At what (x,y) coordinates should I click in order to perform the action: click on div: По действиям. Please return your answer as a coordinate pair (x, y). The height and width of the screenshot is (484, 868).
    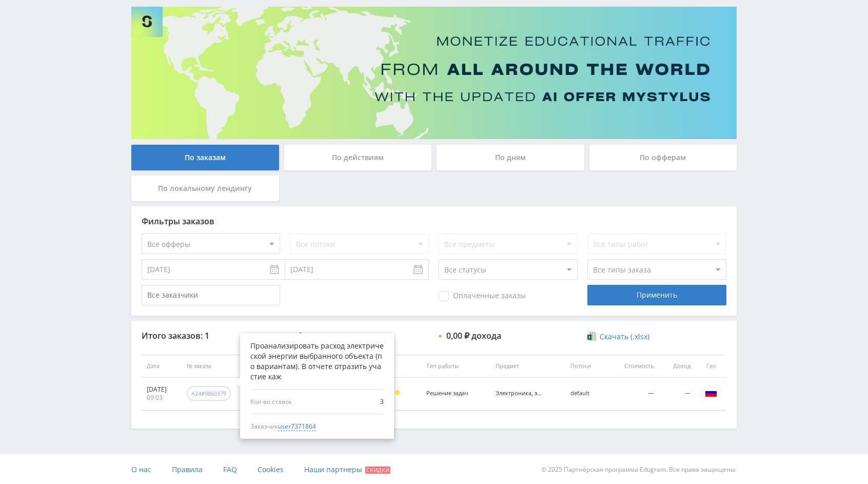
    Looking at the image, I should click on (358, 158).